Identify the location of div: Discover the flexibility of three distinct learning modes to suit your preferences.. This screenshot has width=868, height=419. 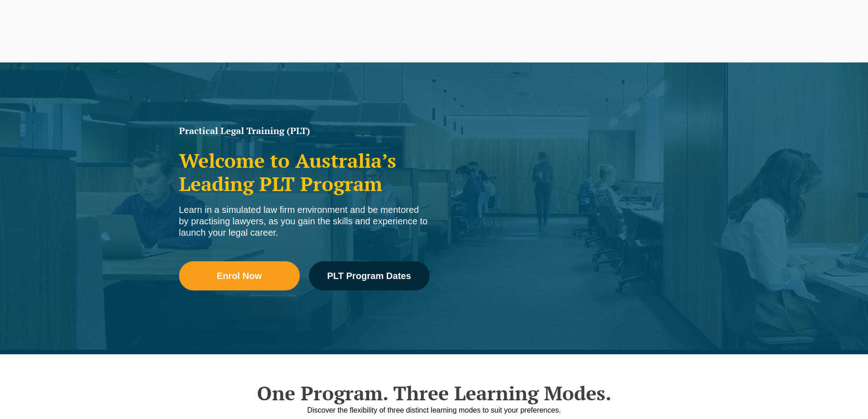
(434, 410).